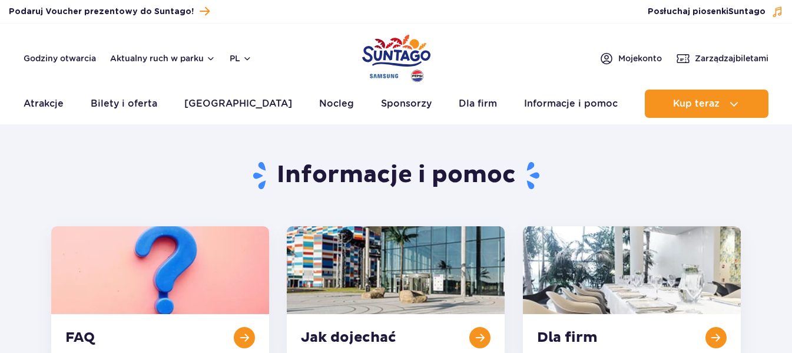  Describe the element at coordinates (162, 58) in the screenshot. I see `button: Aktualny ruch w parku` at that location.